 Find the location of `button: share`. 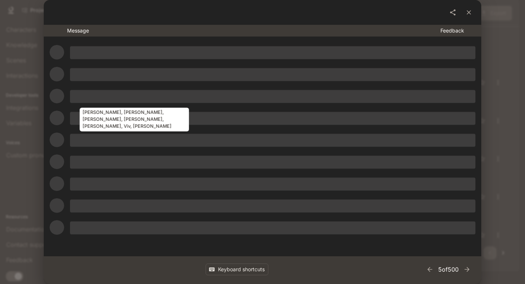

button: share is located at coordinates (453, 12).